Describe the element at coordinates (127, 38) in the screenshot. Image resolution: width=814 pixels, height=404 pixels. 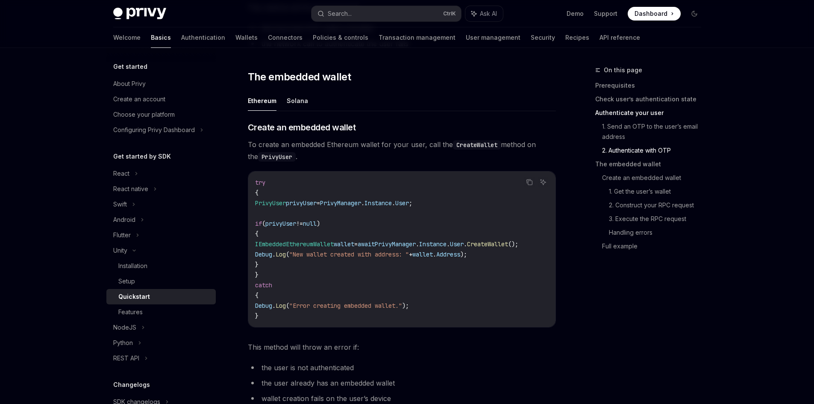
I see `a: Welcome` at that location.